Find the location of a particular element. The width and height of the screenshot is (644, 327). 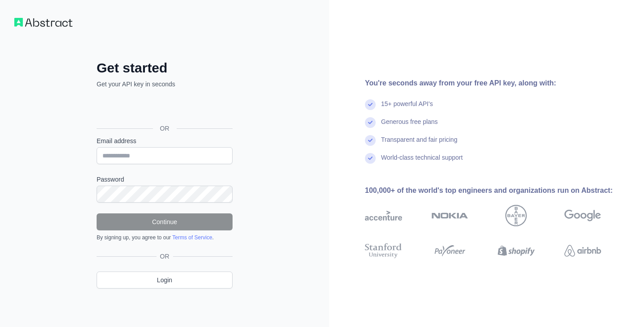

button: Continue is located at coordinates (165, 222).